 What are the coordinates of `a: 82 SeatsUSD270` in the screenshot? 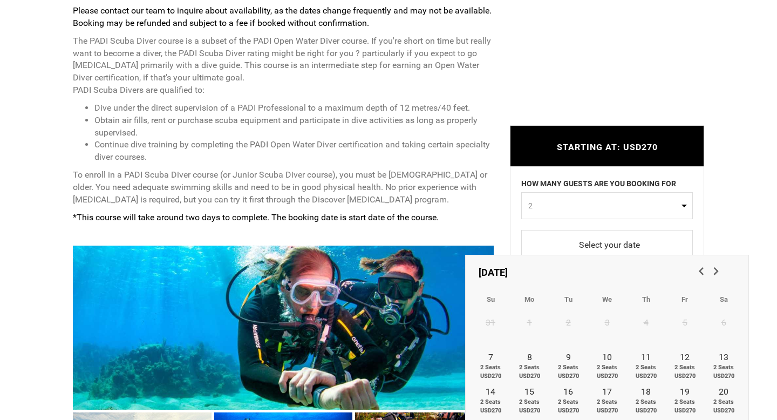 It's located at (529, 364).